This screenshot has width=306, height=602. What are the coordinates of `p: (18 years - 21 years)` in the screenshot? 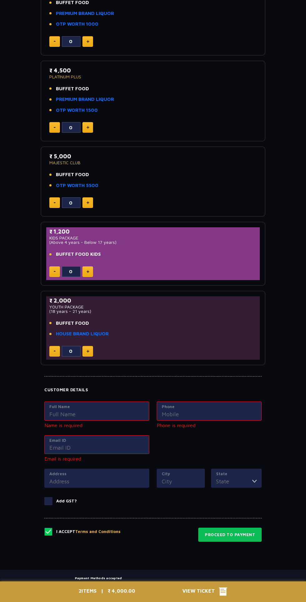 It's located at (153, 311).